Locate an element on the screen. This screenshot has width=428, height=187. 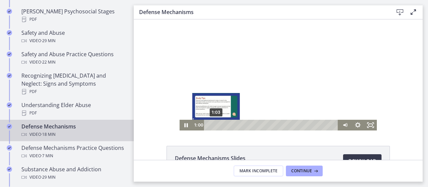
span: · 7 min is located at coordinates (47, 156).